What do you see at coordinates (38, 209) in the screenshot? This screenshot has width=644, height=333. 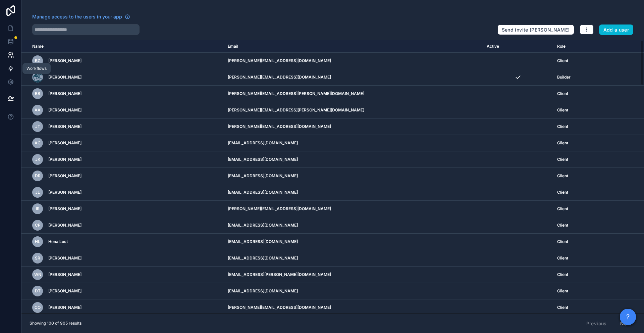 I see `span: IR` at bounding box center [38, 209].